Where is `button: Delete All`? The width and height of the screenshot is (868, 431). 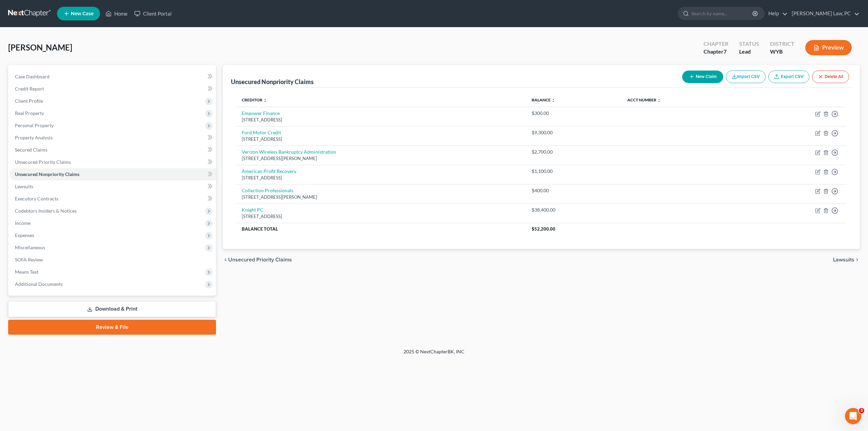 button: Delete All is located at coordinates (831, 76).